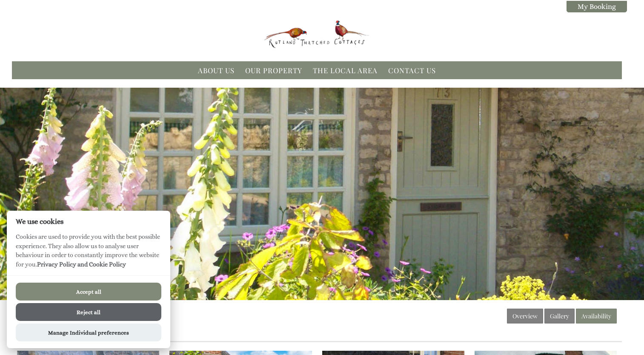 This screenshot has width=644, height=355. What do you see at coordinates (89, 312) in the screenshot?
I see `button: Reject all` at bounding box center [89, 312].